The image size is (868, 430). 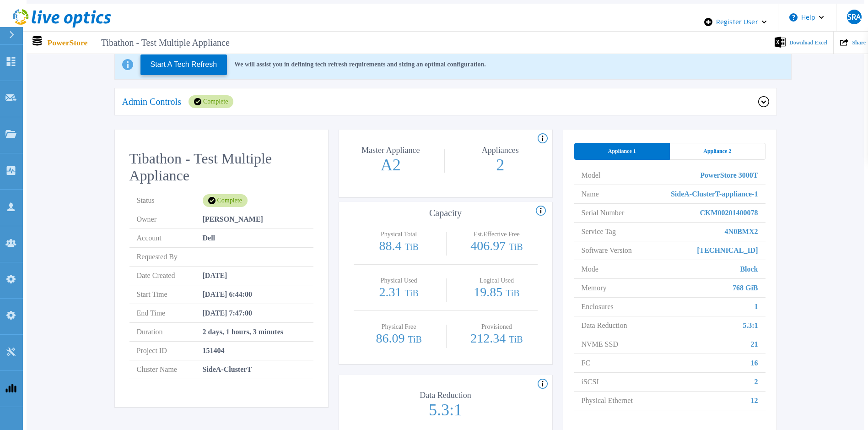 I want to click on span: Owner, so click(x=170, y=219).